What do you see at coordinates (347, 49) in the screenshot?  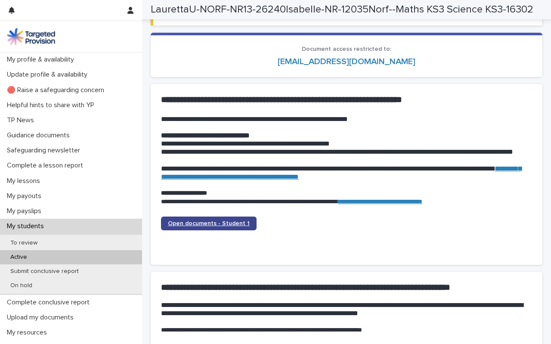 I see `span: Document access restricted to:` at bounding box center [347, 49].